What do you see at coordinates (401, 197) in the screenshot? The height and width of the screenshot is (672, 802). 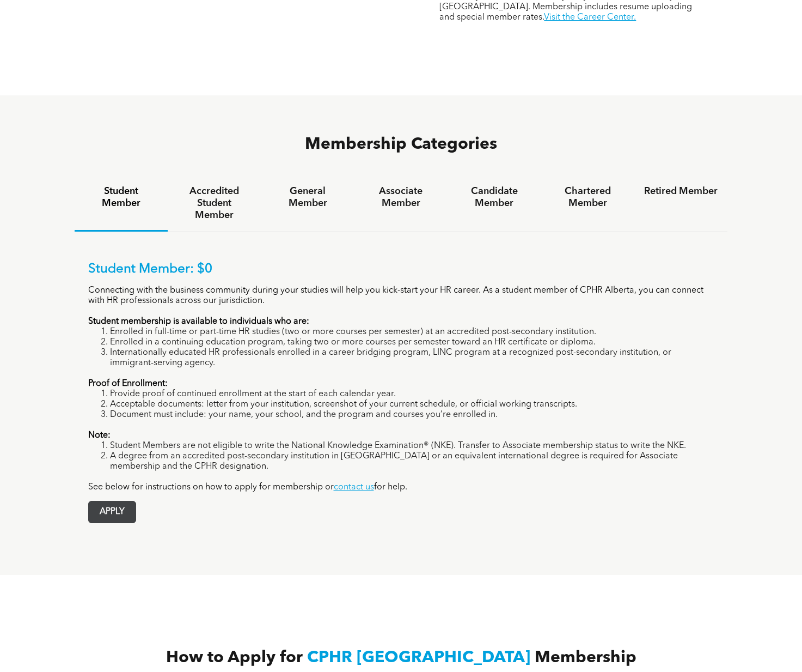 I see `h4: Associate Member` at bounding box center [401, 197].